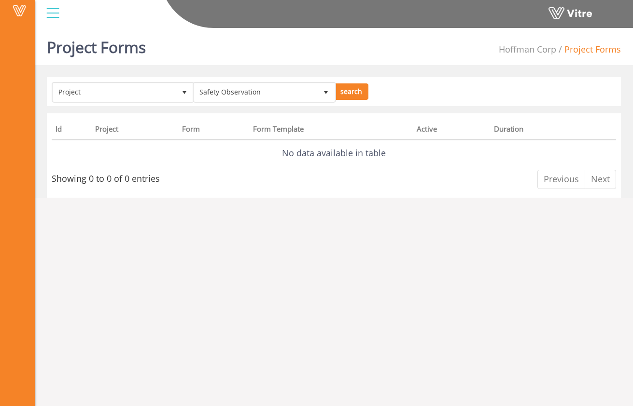 This screenshot has width=633, height=406. Describe the element at coordinates (331, 131) in the screenshot. I see `th: Form Template` at that location.